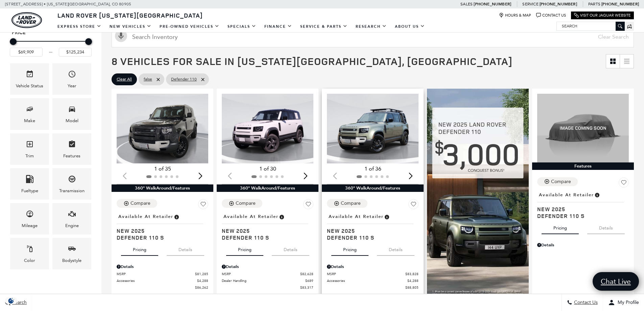 Image resolution: width=644 pixels, height=311 pixels. Describe the element at coordinates (624, 303) in the screenshot. I see `button: Open user profile menu` at that location.